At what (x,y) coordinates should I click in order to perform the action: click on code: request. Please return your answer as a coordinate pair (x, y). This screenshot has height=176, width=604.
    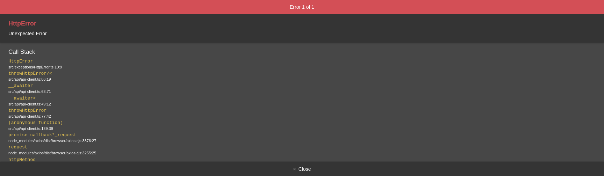
    Looking at the image, I should click on (18, 147).